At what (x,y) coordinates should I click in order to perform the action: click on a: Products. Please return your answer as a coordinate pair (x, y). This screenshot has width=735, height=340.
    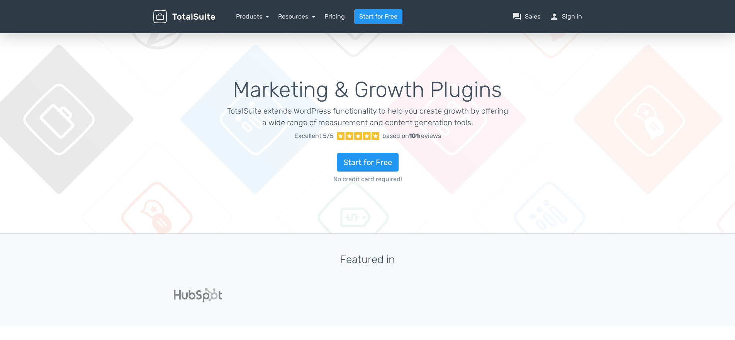
    Looking at the image, I should click on (253, 16).